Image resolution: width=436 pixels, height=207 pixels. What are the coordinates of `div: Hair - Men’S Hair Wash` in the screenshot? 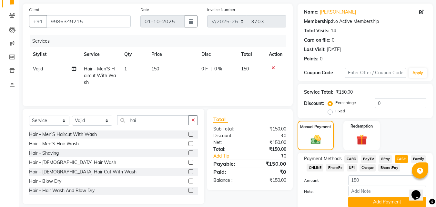 It's located at (54, 144).